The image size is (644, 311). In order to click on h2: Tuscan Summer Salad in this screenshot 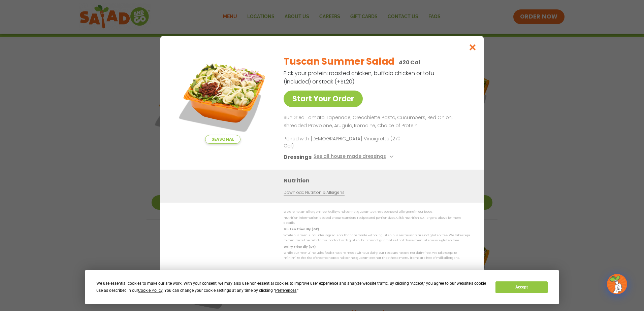, I will do `click(339, 62)`.